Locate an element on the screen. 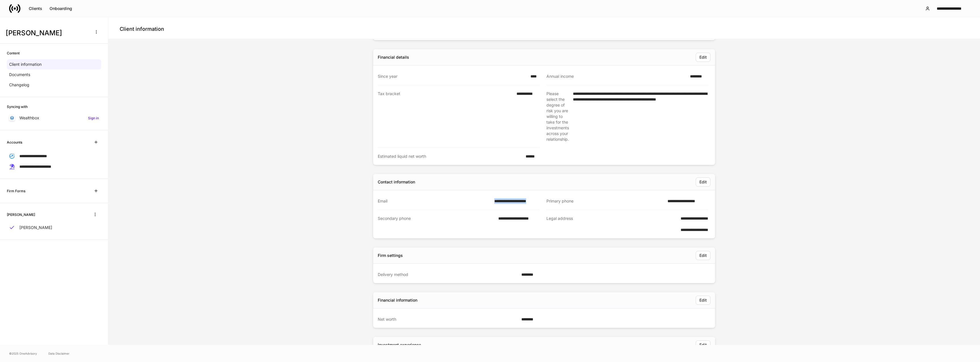 The image size is (980, 362). a: Client information is located at coordinates (53, 64).